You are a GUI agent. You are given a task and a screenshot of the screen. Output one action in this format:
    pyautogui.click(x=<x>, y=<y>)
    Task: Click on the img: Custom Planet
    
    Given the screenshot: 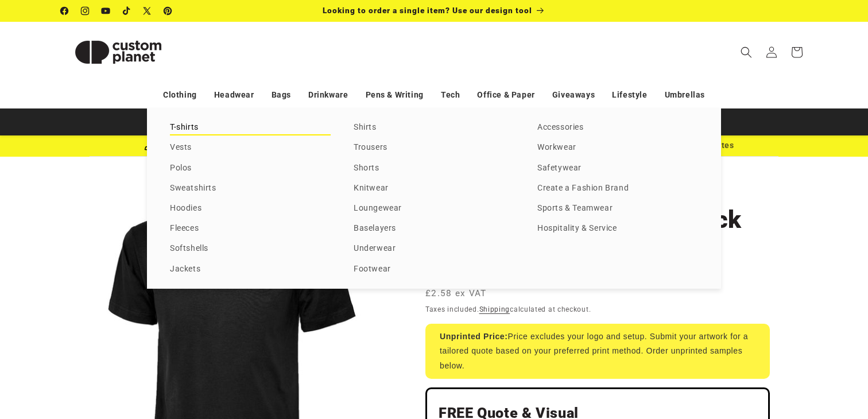 What is the action you would take?
    pyautogui.click(x=118, y=52)
    